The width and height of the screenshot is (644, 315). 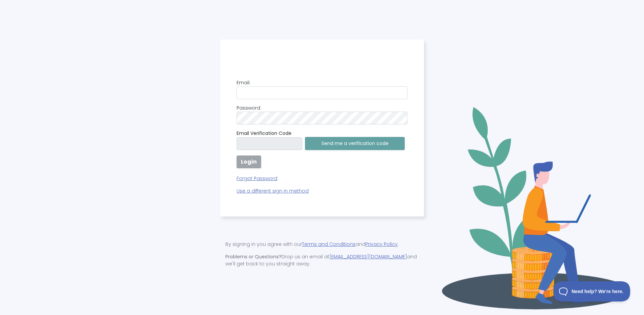 What do you see at coordinates (253, 256) in the screenshot?
I see `strong: Problems or Questions?` at bounding box center [253, 256].